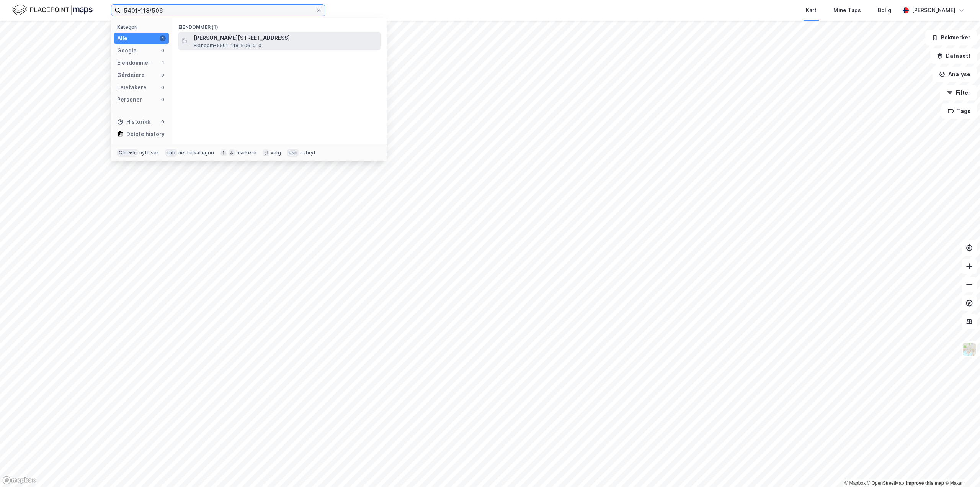  I want to click on div: tab, so click(171, 153).